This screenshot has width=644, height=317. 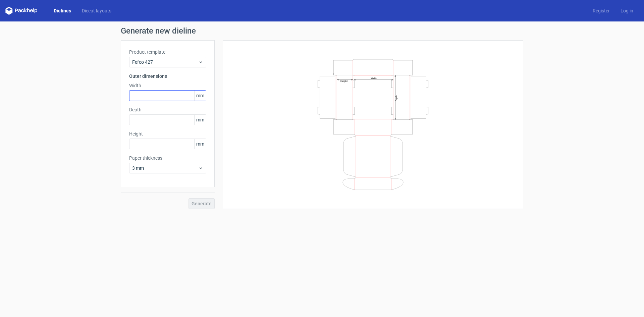 I want to click on label: Depth, so click(x=167, y=110).